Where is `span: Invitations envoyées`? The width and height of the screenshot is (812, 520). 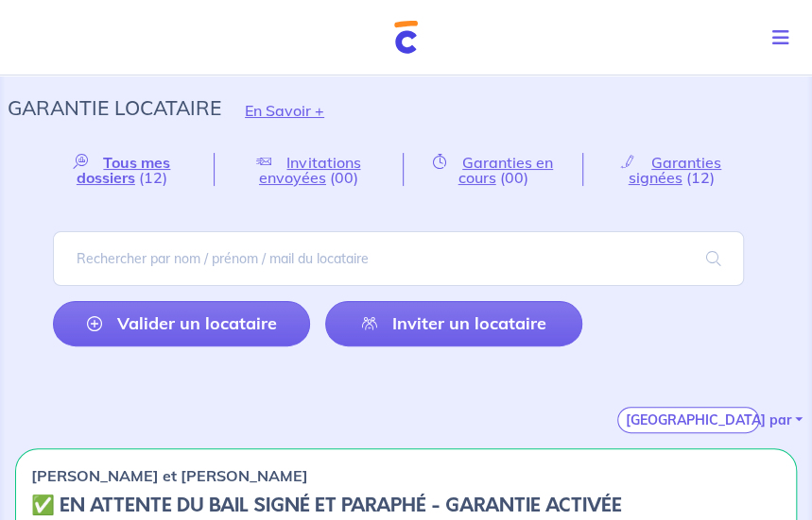 span: Invitations envoyées is located at coordinates (310, 170).